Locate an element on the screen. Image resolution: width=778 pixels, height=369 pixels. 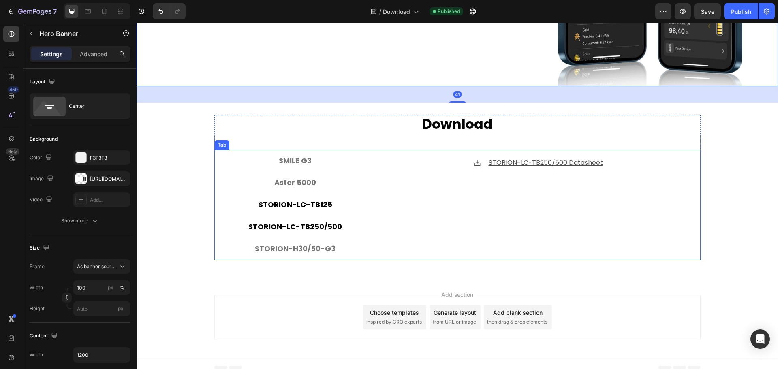
p: SMILE G3 is located at coordinates (158, 138).